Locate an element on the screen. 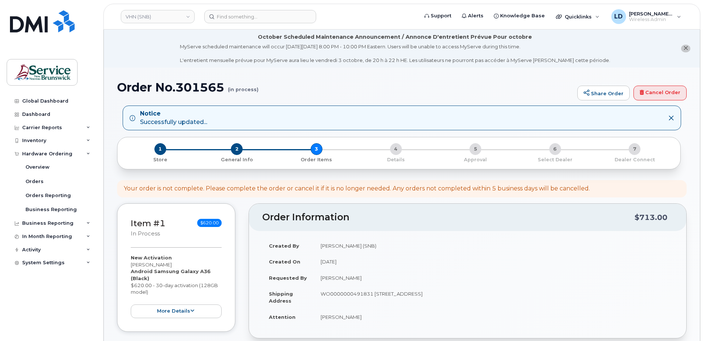  a: Item #1 is located at coordinates (148, 224).